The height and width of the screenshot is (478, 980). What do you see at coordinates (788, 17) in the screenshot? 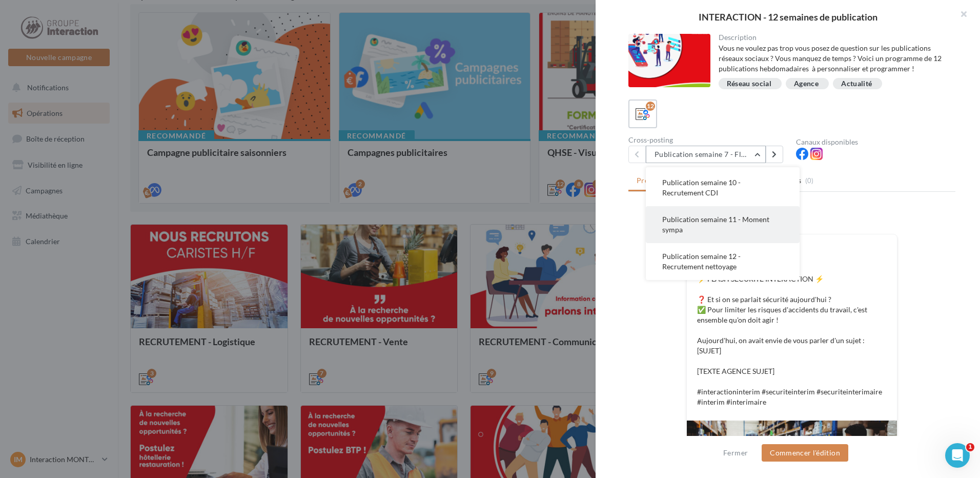
I see `div: INTERACTION - 12 semaines de publication` at bounding box center [788, 17].